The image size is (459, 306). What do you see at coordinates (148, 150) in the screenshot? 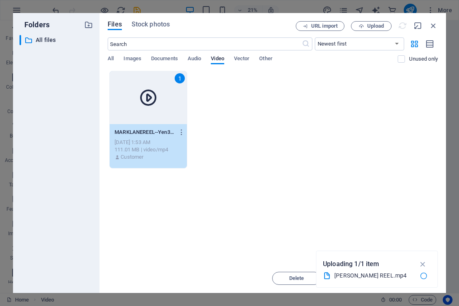
I see `div: 111.01 MB | video/mp4` at bounding box center [148, 150].